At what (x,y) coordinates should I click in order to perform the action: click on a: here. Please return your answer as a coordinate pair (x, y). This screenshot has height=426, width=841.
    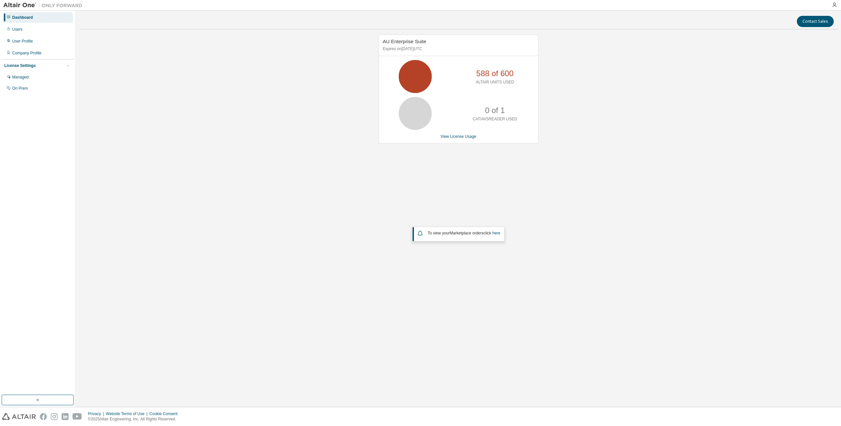
    Looking at the image, I should click on (497, 233).